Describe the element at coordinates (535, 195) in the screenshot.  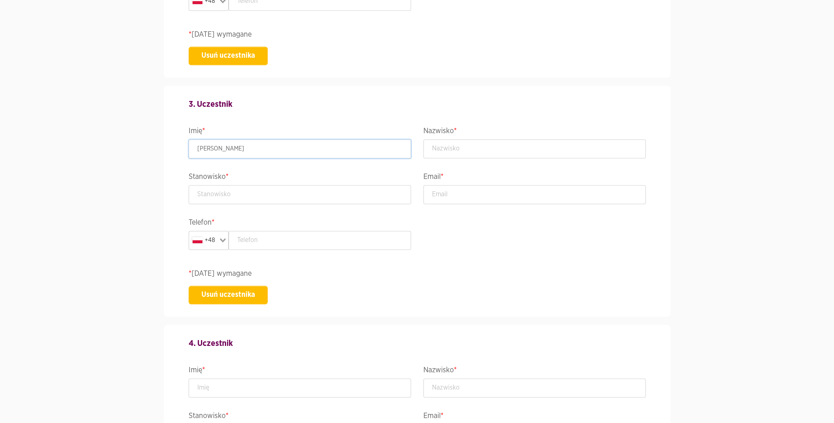
I see `input: Email` at that location.